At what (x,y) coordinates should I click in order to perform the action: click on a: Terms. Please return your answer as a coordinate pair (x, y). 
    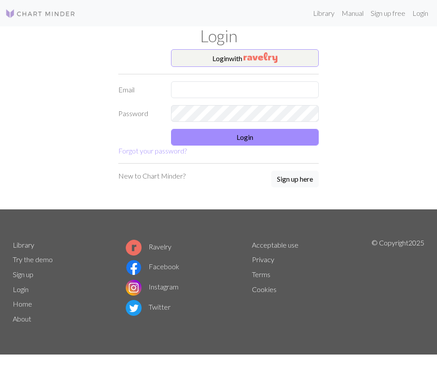
    Looking at the image, I should click on (261, 274).